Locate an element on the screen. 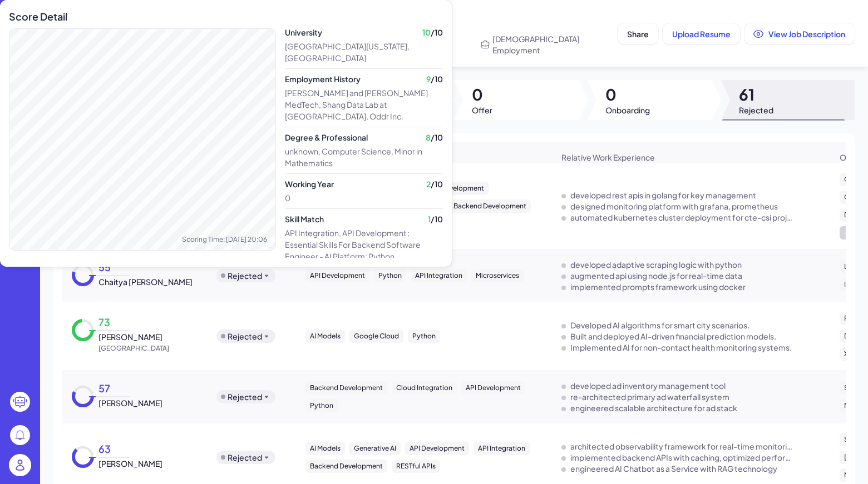  div: engineered scalable architecture for ad stack is located at coordinates (654, 408).